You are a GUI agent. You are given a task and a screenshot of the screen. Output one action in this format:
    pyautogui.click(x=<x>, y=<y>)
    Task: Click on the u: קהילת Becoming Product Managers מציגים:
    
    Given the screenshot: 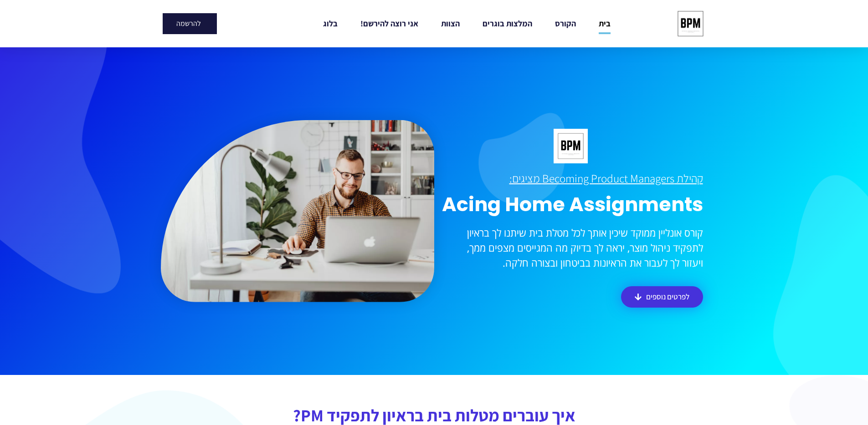 What is the action you would take?
    pyautogui.click(x=606, y=178)
    